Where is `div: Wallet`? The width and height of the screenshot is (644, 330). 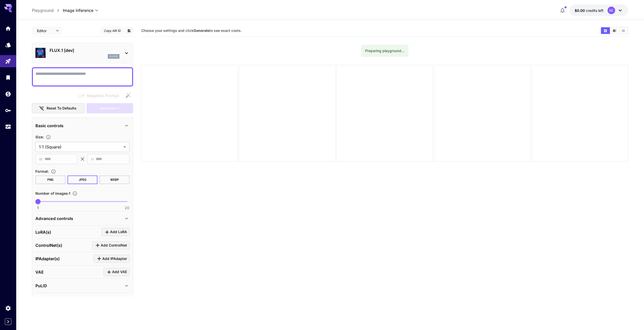 div: Wallet is located at coordinates (8, 94).